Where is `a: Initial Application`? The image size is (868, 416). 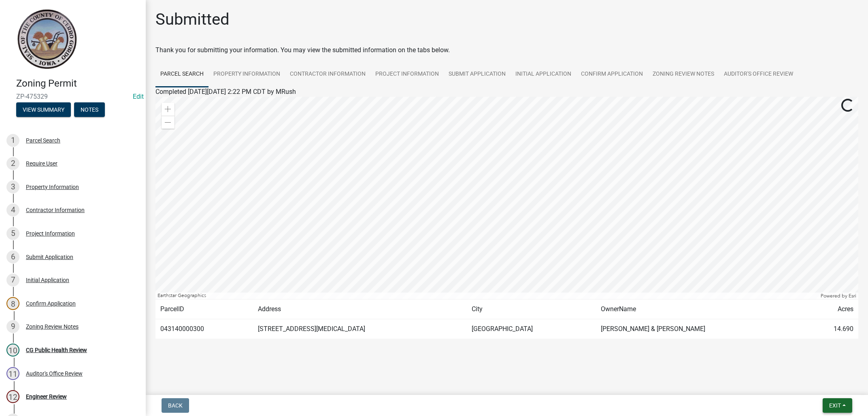 a: Initial Application is located at coordinates (543, 75).